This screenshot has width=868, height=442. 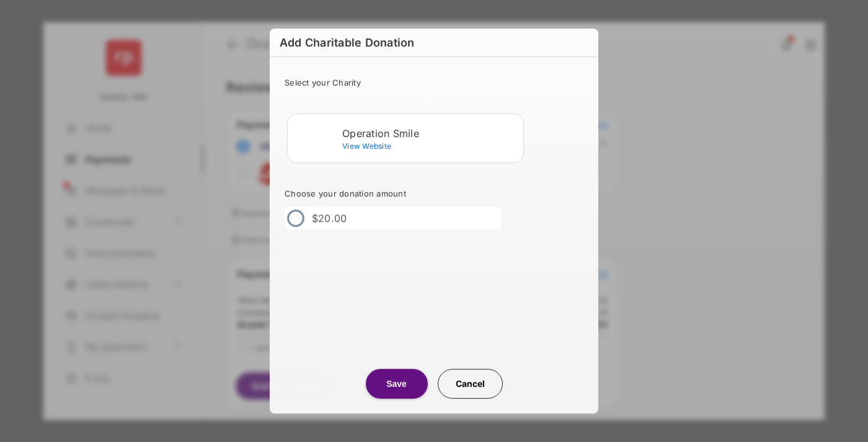 What do you see at coordinates (345, 194) in the screenshot?
I see `span: Choose your donation amount` at bounding box center [345, 194].